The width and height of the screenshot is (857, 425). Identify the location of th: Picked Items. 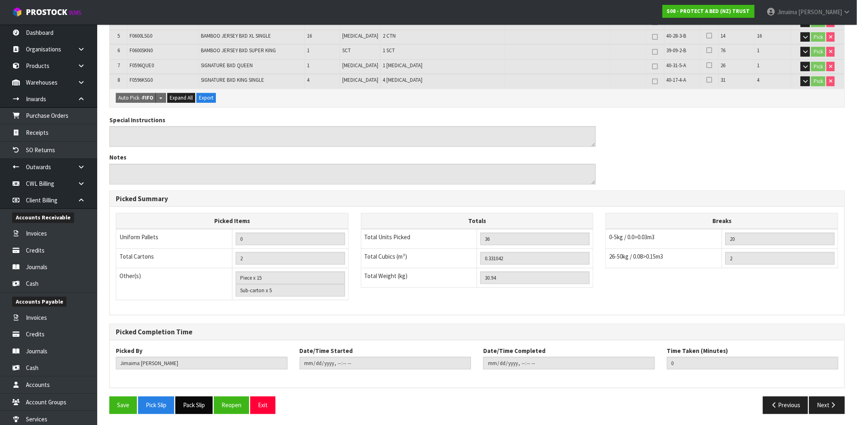
(232, 221).